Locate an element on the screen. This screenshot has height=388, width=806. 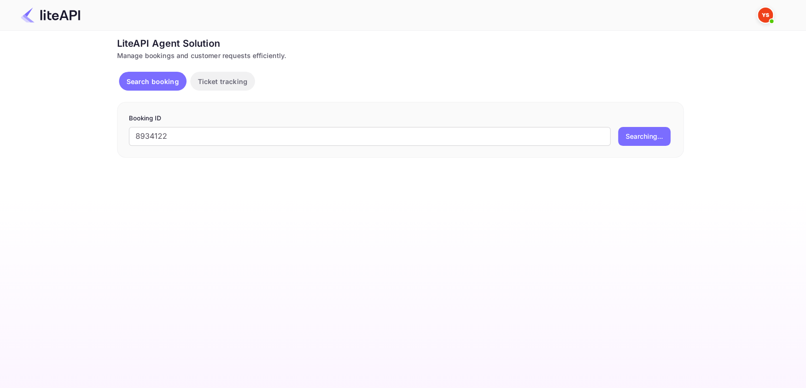
p: Booking ID is located at coordinates (401, 119).